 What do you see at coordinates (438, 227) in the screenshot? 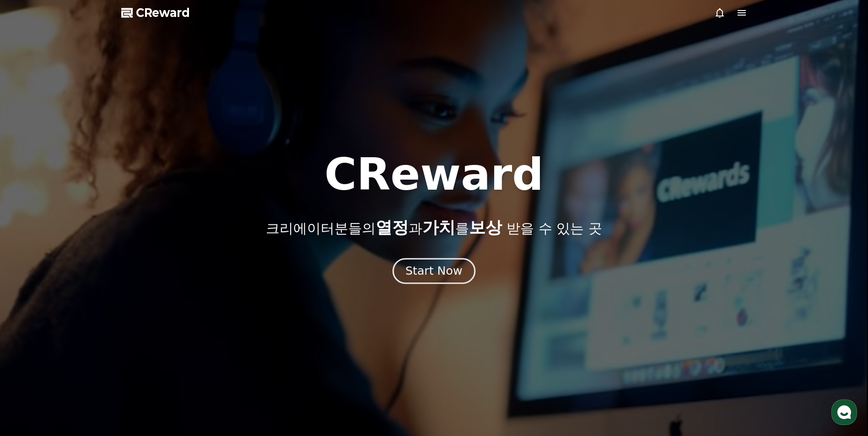
I see `span: 가치` at bounding box center [438, 227].